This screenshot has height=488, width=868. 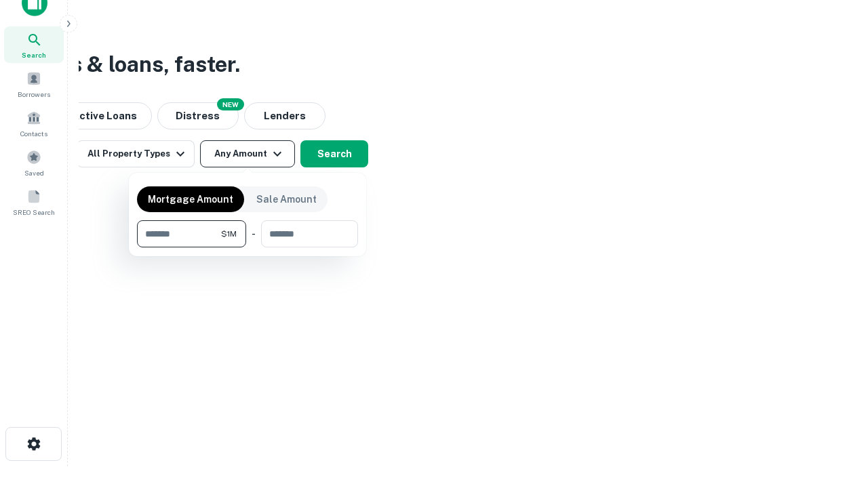 What do you see at coordinates (286, 199) in the screenshot?
I see `p: Sale Amount` at bounding box center [286, 199].